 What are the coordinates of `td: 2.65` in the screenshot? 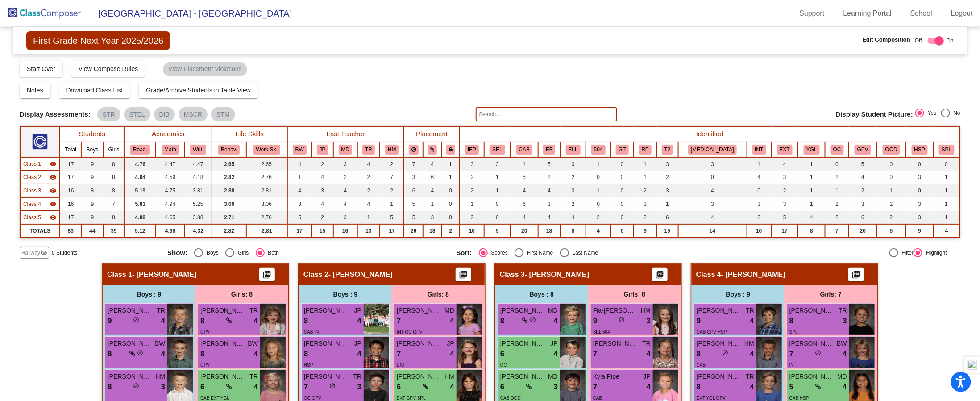 It's located at (229, 164).